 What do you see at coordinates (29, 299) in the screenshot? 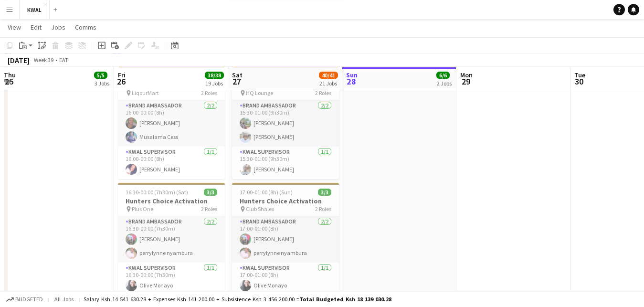
I see `span: Budgeted` at bounding box center [29, 299].